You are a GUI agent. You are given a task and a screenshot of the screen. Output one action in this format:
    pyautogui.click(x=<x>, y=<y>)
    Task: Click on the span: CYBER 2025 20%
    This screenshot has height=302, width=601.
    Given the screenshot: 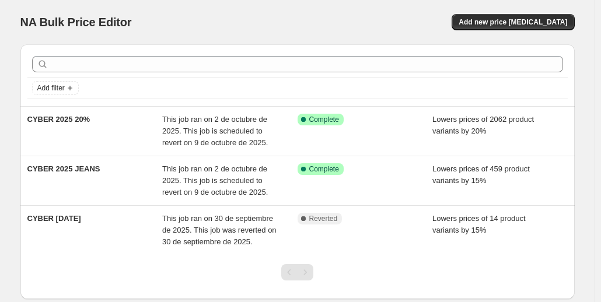 What is the action you would take?
    pyautogui.click(x=59, y=119)
    